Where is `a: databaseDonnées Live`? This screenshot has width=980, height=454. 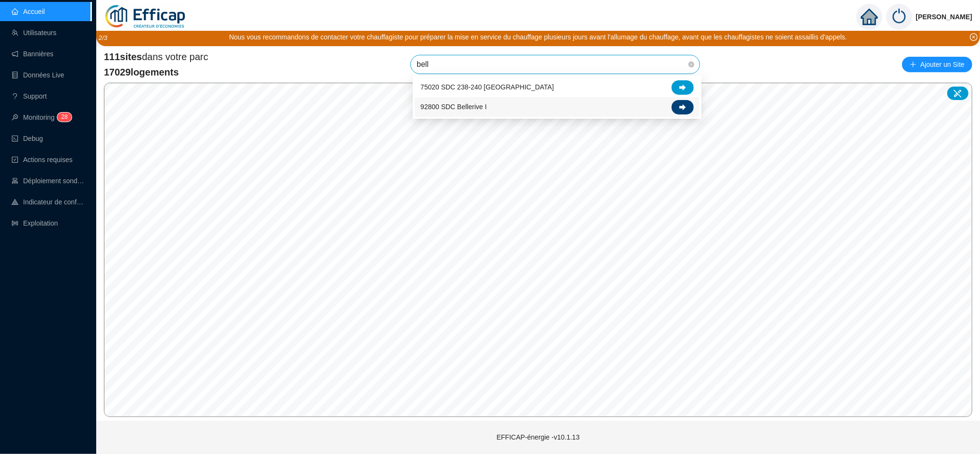 a: databaseDonnées Live is located at coordinates (38, 75).